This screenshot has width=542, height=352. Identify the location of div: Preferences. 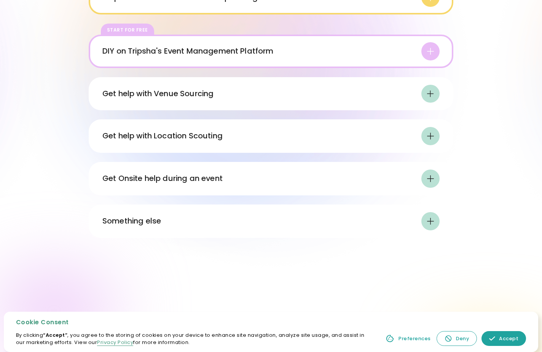
(414, 339).